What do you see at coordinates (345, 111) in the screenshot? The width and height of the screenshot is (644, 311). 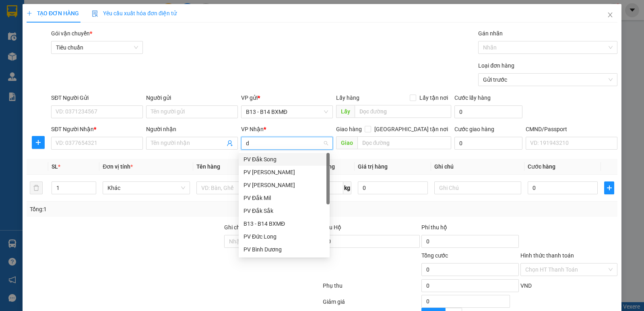 I see `span: Lấy` at bounding box center [345, 111].